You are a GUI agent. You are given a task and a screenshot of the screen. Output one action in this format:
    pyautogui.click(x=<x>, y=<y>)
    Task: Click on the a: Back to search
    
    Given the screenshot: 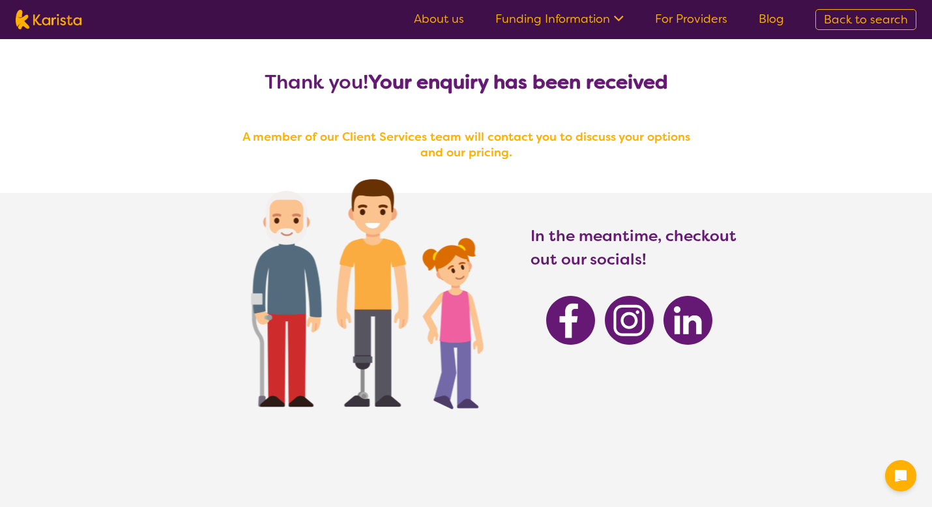 What is the action you would take?
    pyautogui.click(x=865, y=20)
    